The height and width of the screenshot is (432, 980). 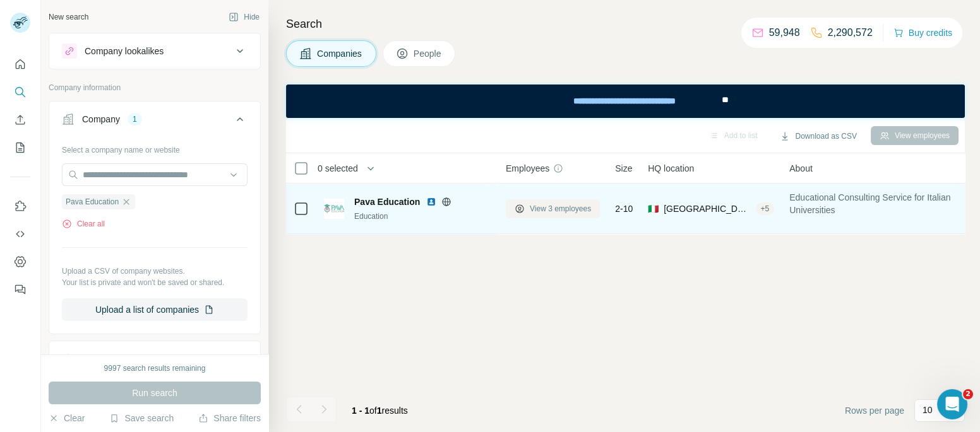 What do you see at coordinates (624, 209) in the screenshot?
I see `span: 2-10` at bounding box center [624, 209].